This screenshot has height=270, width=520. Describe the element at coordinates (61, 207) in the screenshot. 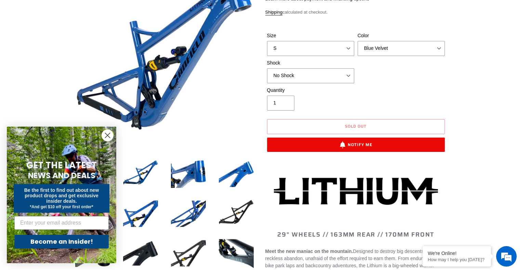

I see `span: *And get $10 off your first order*` at that location.